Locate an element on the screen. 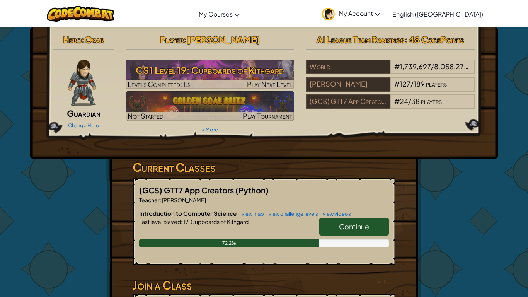 Image resolution: width=528 pixels, height=297 pixels. span: Cupboards of Kithgard is located at coordinates (219, 222).